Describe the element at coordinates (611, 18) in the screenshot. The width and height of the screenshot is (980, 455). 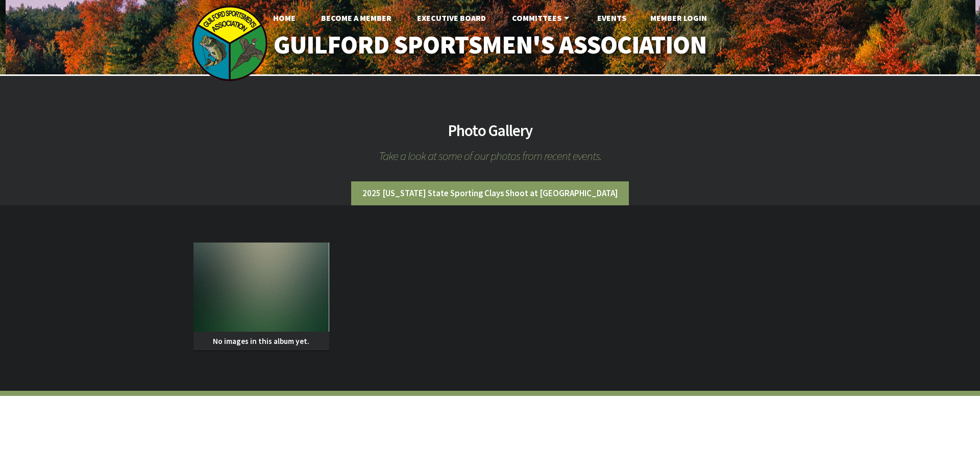
I see `a: Events` at that location.